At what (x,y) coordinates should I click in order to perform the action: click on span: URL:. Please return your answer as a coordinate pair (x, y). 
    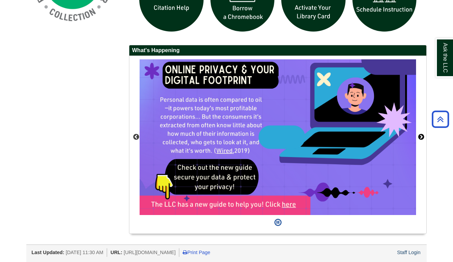
    Looking at the image, I should click on (116, 252).